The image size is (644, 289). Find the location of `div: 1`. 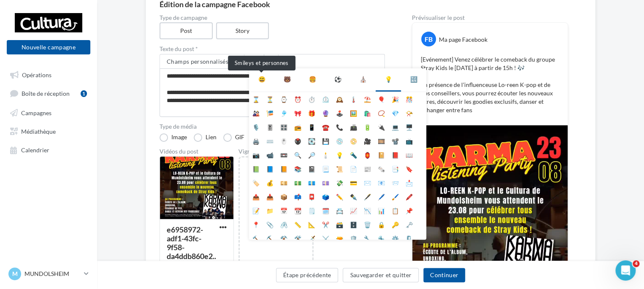

div: 1 is located at coordinates (84, 94).